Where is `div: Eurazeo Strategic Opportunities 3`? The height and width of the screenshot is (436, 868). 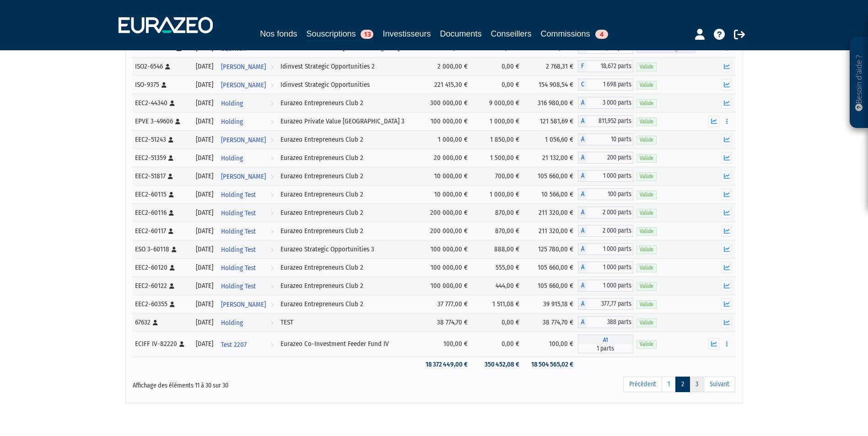 div: Eurazeo Strategic Opportunities 3 is located at coordinates (348, 249).